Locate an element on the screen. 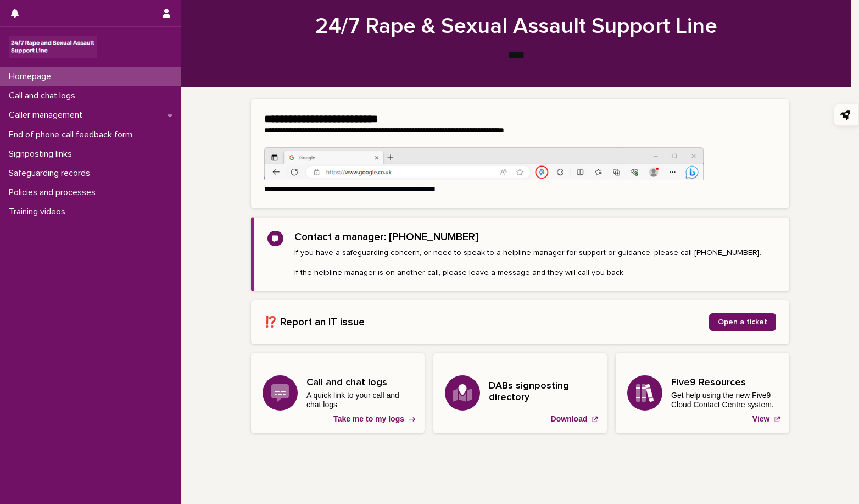 The image size is (859, 504). p: Caller management is located at coordinates (47, 115).